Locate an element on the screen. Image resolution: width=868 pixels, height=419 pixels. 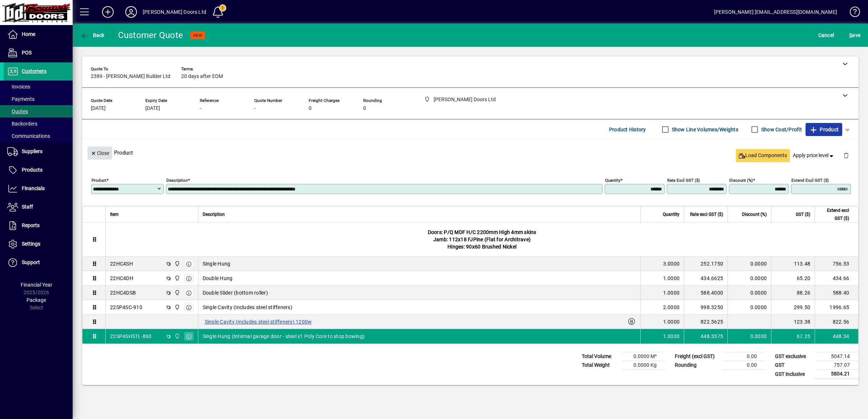
td: Total Volume is located at coordinates (600, 356).